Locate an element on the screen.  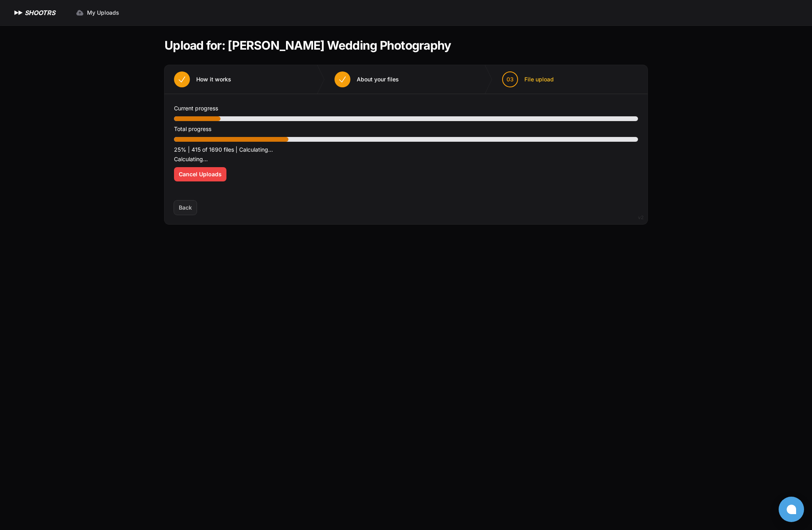
button: Open chat window is located at coordinates (791, 509).